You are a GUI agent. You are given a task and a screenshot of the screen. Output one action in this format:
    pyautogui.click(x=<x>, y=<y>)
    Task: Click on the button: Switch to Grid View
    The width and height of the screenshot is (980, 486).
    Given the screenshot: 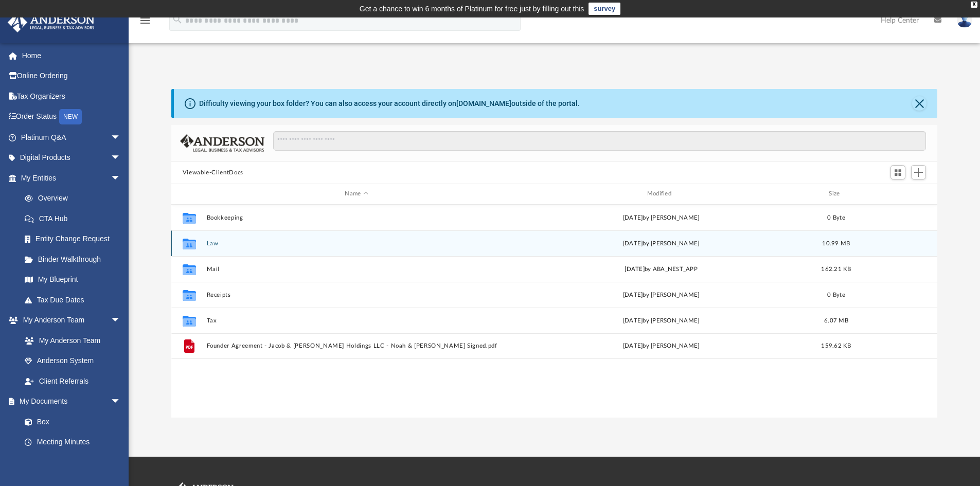 What is the action you would take?
    pyautogui.click(x=898, y=172)
    